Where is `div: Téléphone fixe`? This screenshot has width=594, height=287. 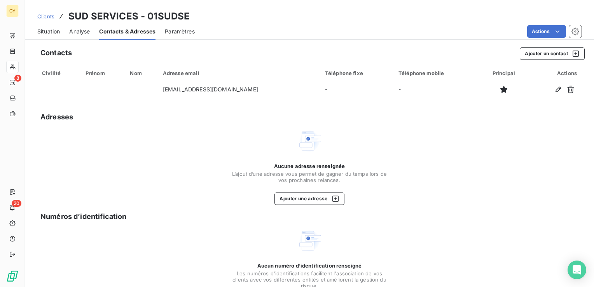 div: Téléphone fixe is located at coordinates (357, 73).